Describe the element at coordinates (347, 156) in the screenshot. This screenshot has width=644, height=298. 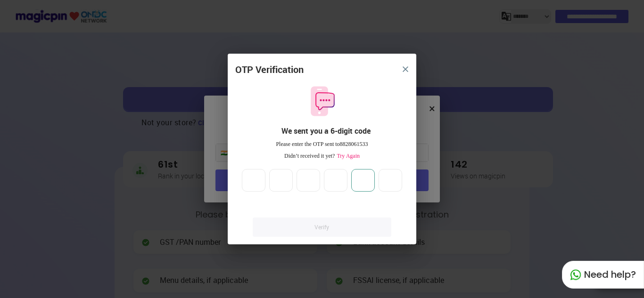
I see `span: Try Again` at that location.